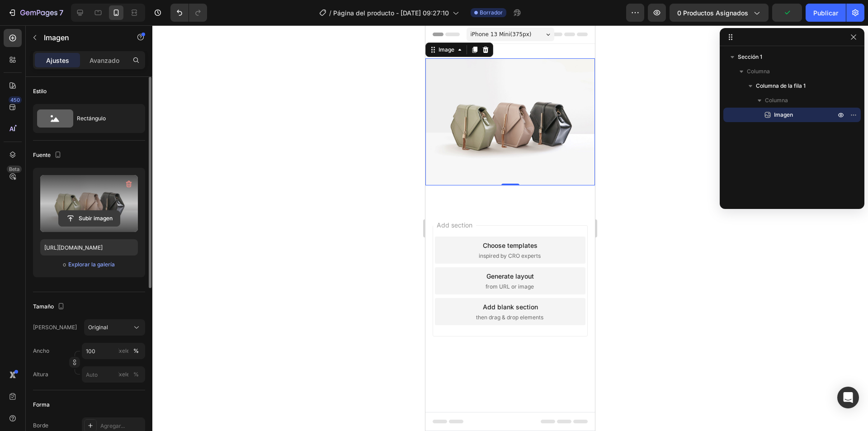  Describe the element at coordinates (491, 12) in the screenshot. I see `font: Borrador` at that location.